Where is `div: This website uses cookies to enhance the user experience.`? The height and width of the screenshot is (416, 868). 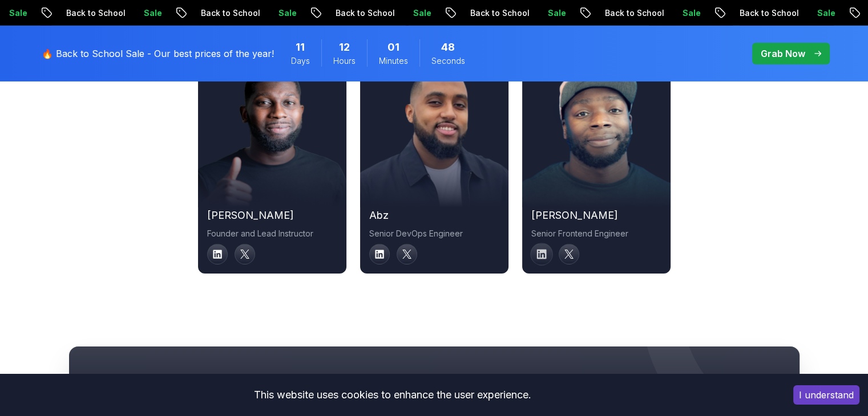
div: This website uses cookies to enhance the user experience. is located at coordinates (392, 395).